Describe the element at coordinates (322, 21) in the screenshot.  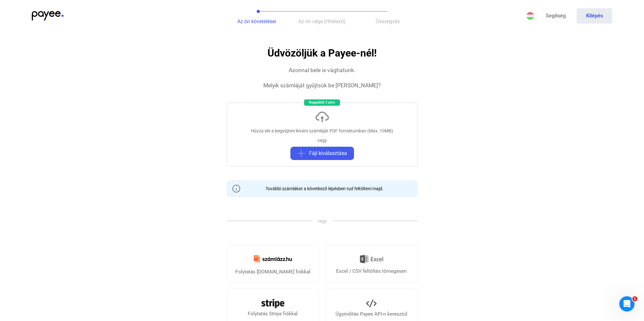
I see `span: Az ön cége (Hitelező)` at that location.